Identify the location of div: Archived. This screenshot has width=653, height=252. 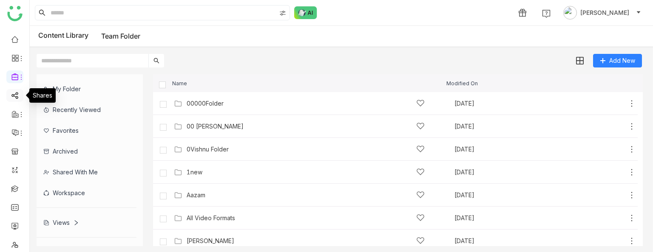
(86, 151).